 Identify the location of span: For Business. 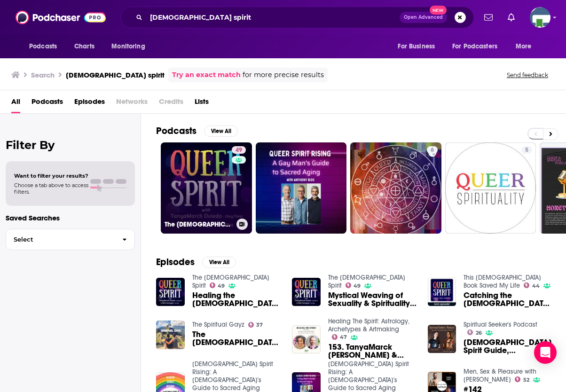
(416, 47).